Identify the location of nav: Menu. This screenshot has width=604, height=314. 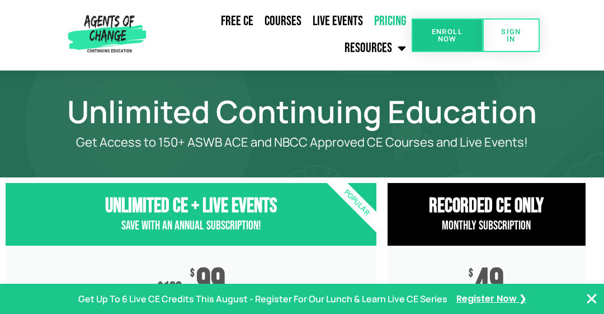
(281, 35).